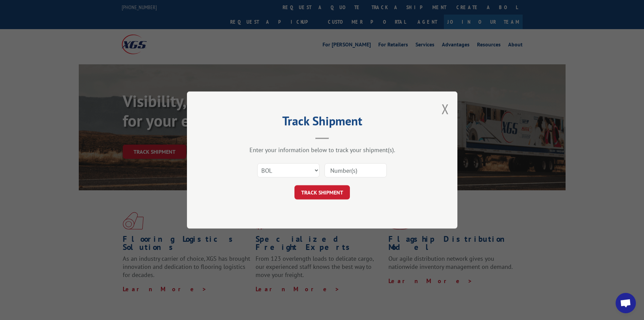  I want to click on div: Open chat, so click(625, 303).